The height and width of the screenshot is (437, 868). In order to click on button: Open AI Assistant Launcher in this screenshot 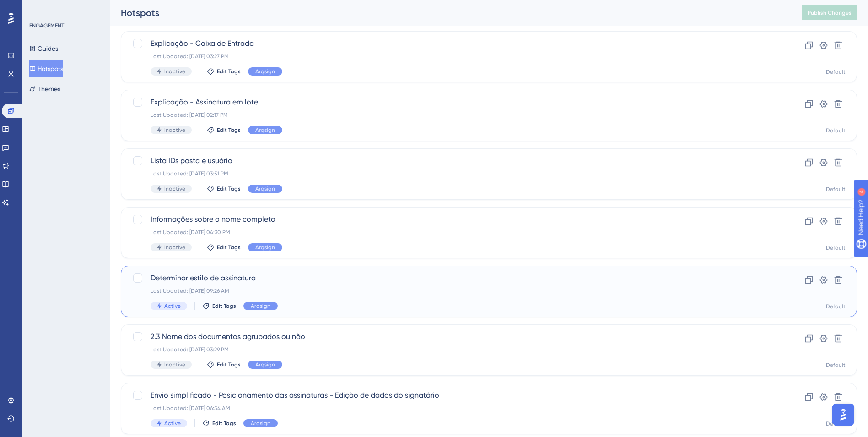, I will do `click(14, 14)`.